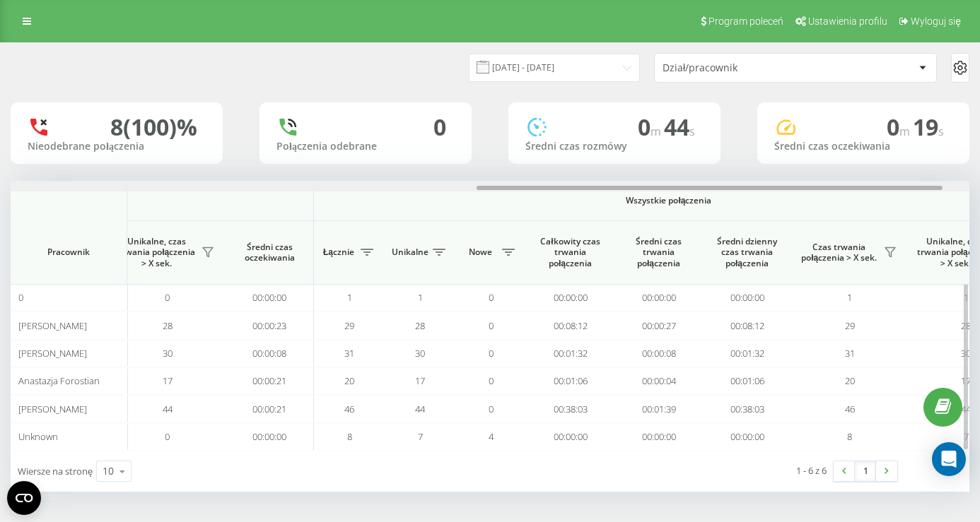 This screenshot has width=980, height=522. I want to click on div: 1 - 6 z 6, so click(811, 471).